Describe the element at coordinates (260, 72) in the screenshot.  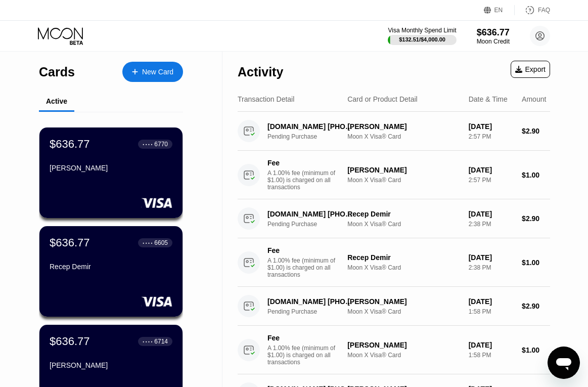
I see `div: Activity` at that location.